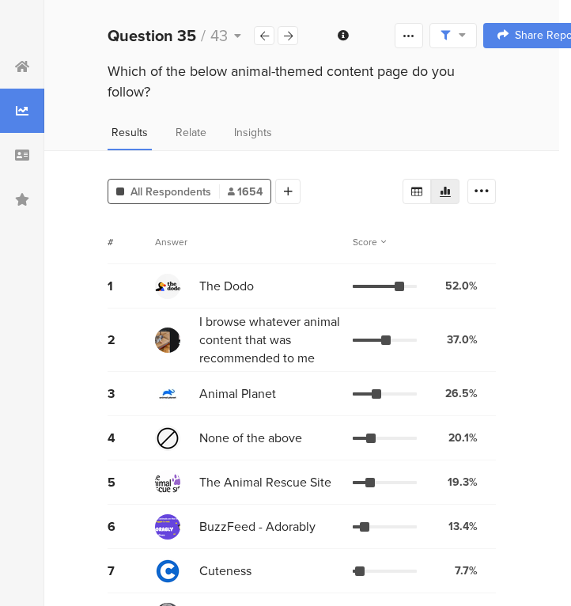 The width and height of the screenshot is (571, 606). I want to click on img: d3718dnoaommpf.cloudfront.net%2Fitem%2F744c4d71a95b0242fdf2.png, so click(168, 571).